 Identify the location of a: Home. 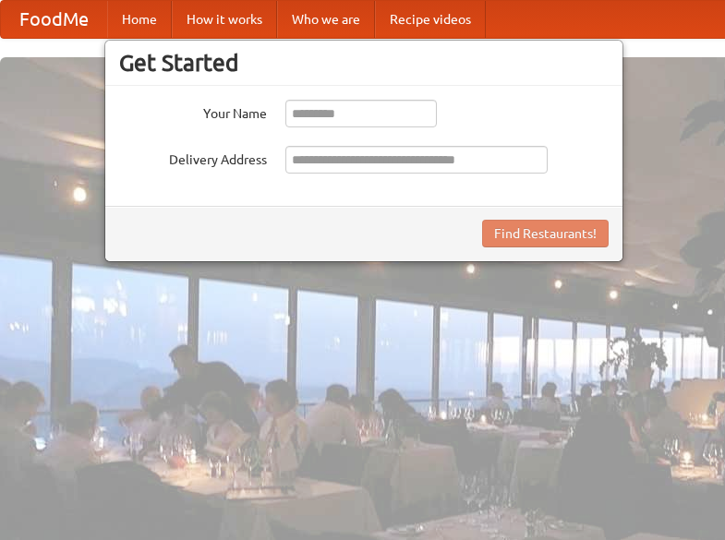
(139, 19).